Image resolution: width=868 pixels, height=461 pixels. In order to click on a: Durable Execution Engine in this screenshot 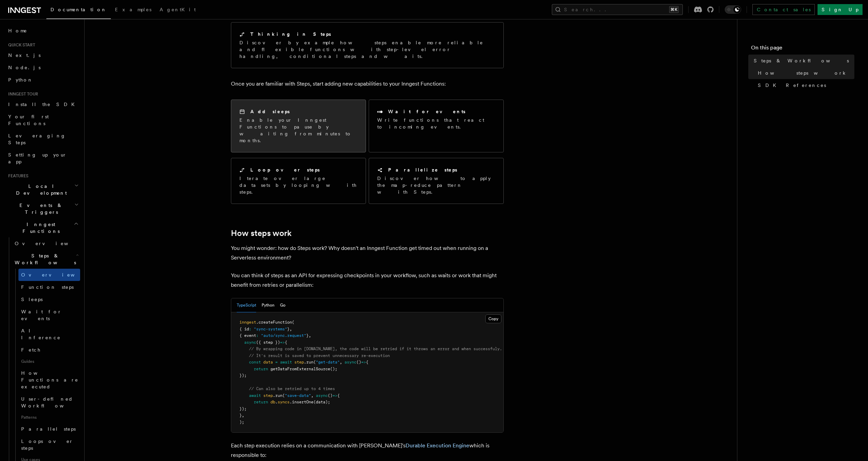, I will do `click(437, 445)`.